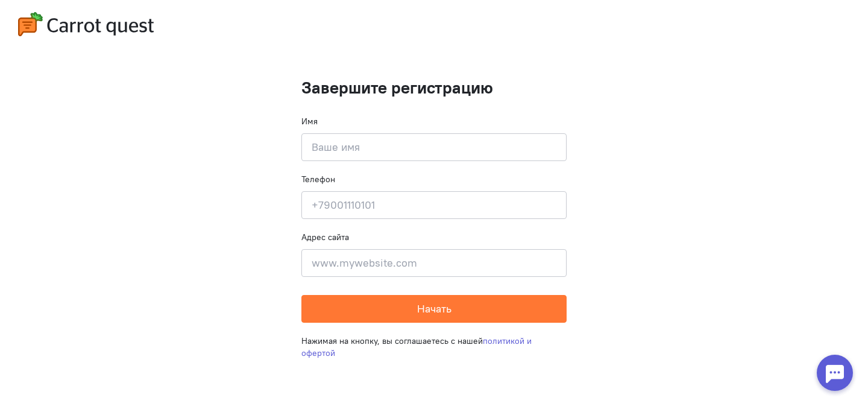  What do you see at coordinates (434, 205) in the screenshot?
I see `input: +79001110101` at bounding box center [434, 205].